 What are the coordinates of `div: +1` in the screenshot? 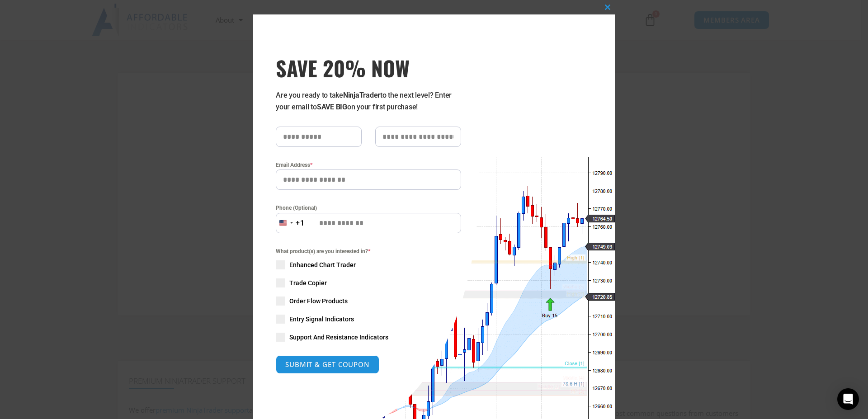 It's located at (300, 223).